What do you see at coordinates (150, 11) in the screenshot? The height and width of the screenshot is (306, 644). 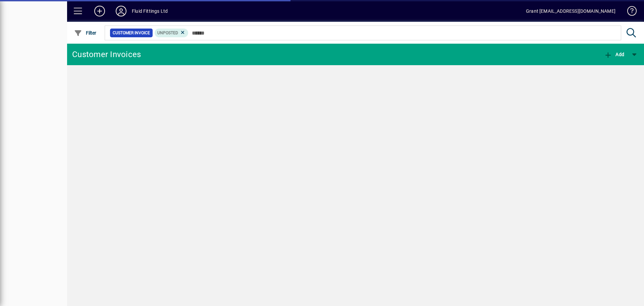 I see `div: Fluid Fittings Ltd` at bounding box center [150, 11].